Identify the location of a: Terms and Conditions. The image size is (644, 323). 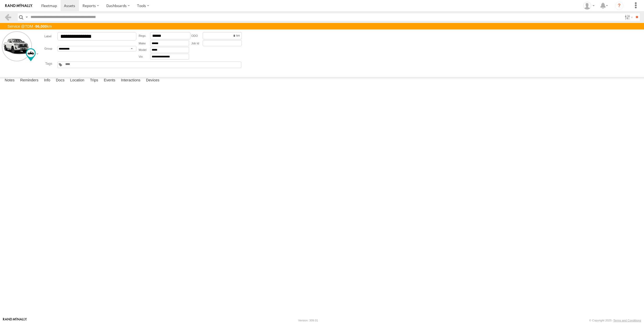
(627, 321).